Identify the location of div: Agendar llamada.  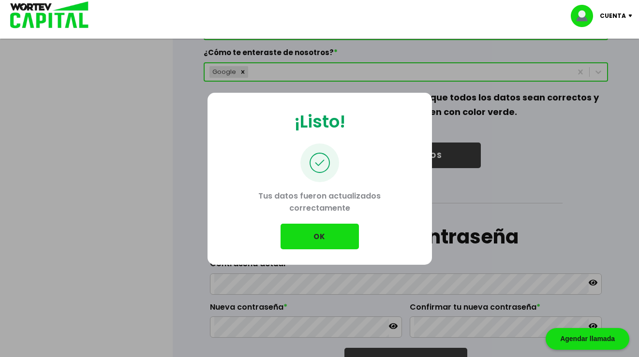
(587, 339).